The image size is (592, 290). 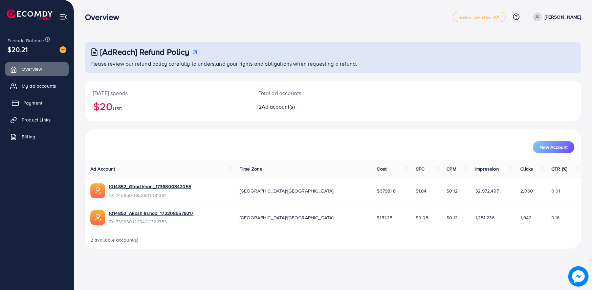 What do you see at coordinates (29, 15) in the screenshot?
I see `a: logo` at bounding box center [29, 15].